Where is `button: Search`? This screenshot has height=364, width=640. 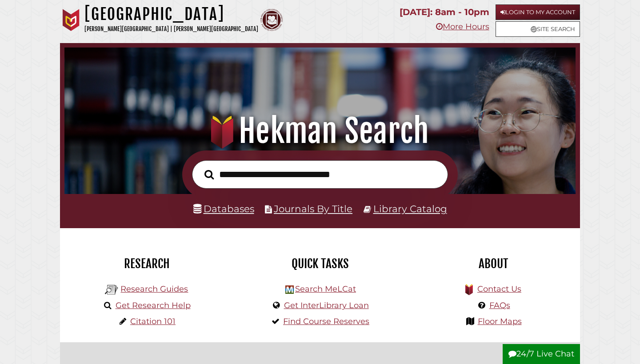
button: Search is located at coordinates (209, 174).